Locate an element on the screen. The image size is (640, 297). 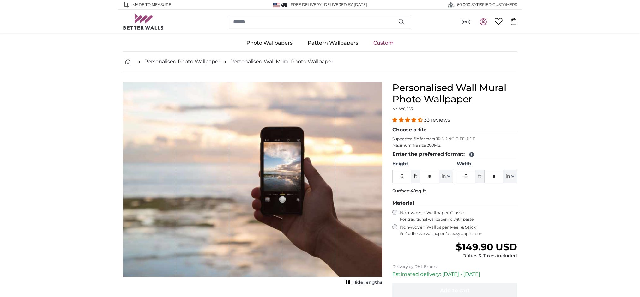
label: Width is located at coordinates (487, 164).